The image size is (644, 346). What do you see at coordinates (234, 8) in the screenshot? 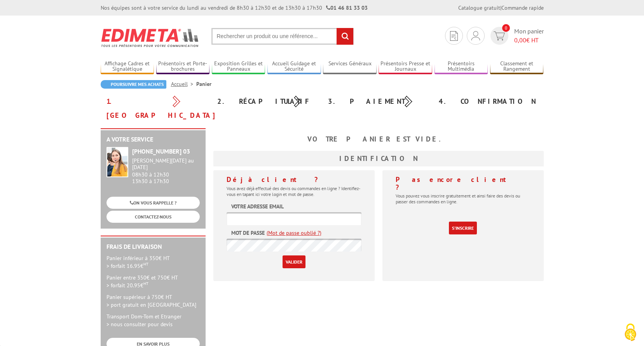
I see `div: Nos équipes sont à votre service du lundi au vendredi de 8h30 à 12h30 et de 13h30 à 17h30` at bounding box center [234, 8].